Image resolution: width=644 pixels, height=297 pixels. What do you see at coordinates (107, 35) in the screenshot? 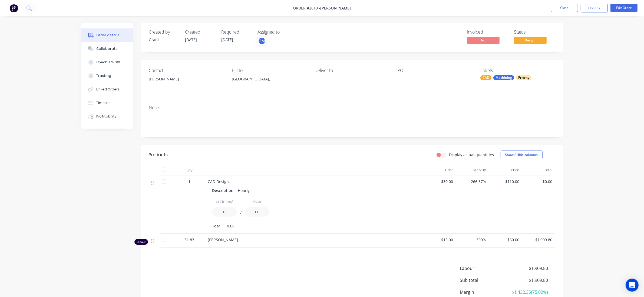
I see `button: Order details` at bounding box center [107, 35].